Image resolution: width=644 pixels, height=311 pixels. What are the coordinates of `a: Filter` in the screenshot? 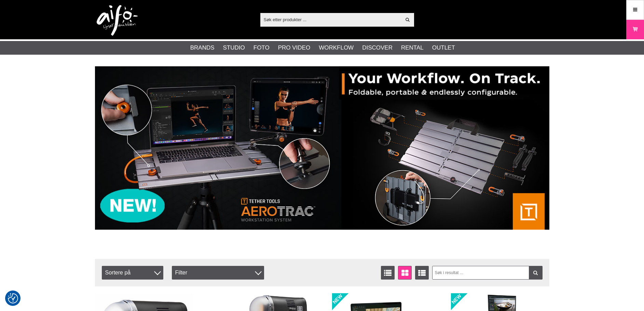 It's located at (535, 273).